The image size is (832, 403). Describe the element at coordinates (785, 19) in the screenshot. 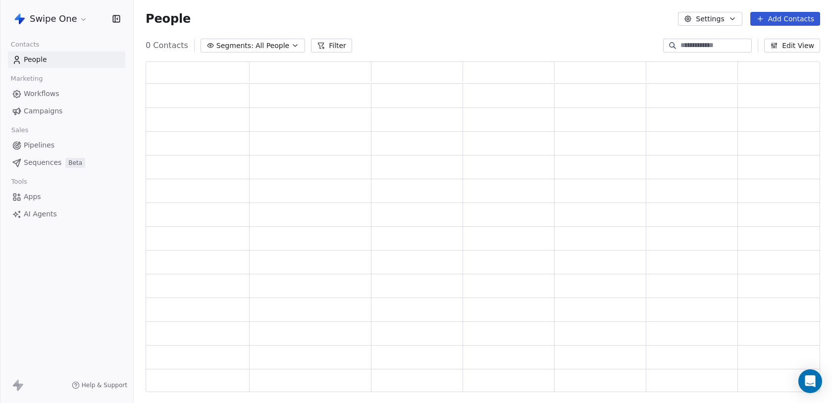

I see `button: Add Contacts` at that location.